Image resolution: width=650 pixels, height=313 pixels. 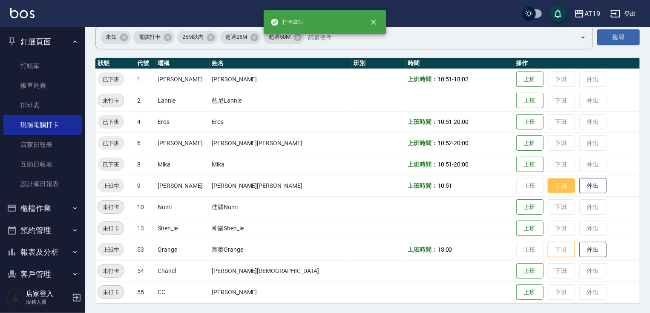 I want to click on td: Chanel, so click(x=182, y=271).